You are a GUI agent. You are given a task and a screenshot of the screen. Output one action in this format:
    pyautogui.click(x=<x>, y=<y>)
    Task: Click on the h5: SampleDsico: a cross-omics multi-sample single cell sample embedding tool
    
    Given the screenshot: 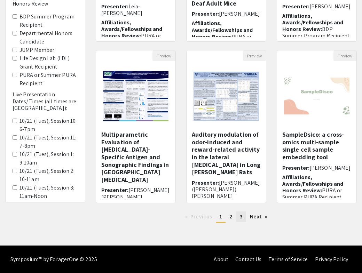 What is the action you would take?
    pyautogui.click(x=317, y=146)
    